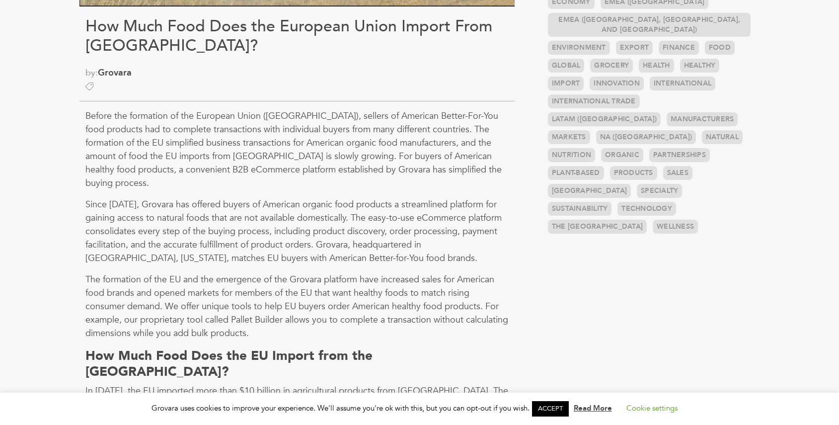  What do you see at coordinates (611, 66) in the screenshot?
I see `a: Grocery` at bounding box center [611, 66].